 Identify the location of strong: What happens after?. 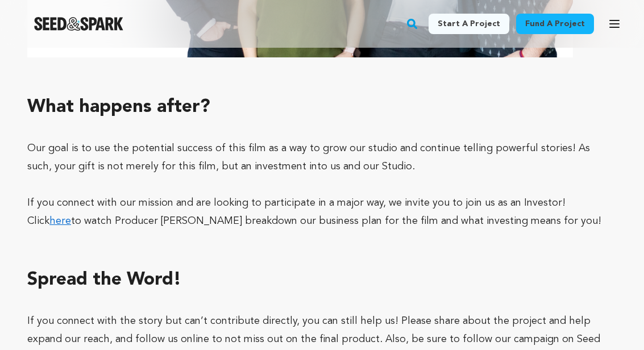
(119, 108).